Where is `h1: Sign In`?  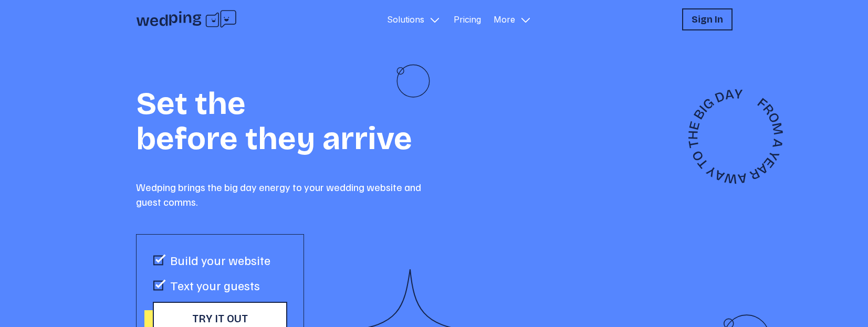
h1: Sign In is located at coordinates (707, 19).